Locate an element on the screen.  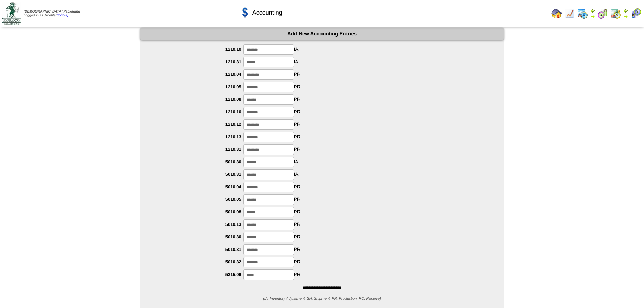
label: 1210.04 is located at coordinates (198, 74).